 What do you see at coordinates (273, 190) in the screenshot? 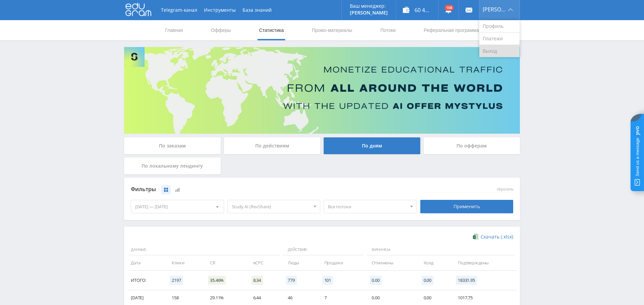
I see `div: Фильтры` at bounding box center [273, 190].